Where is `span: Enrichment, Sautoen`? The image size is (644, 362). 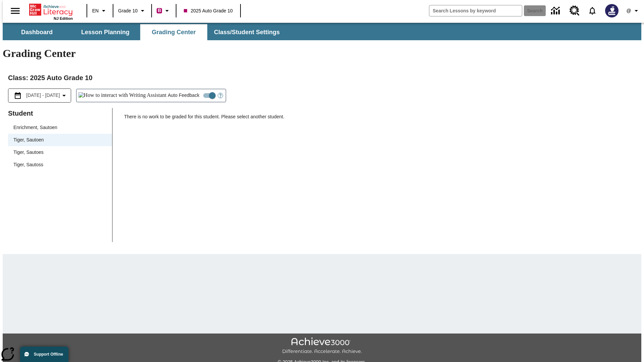 span: Enrichment, Sautoen is located at coordinates (60, 128).